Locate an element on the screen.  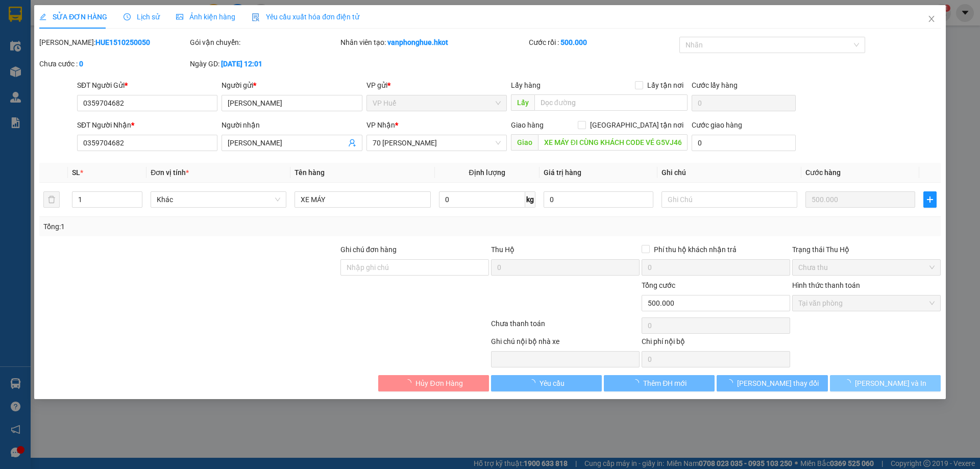
span: Định lượng is located at coordinates (487, 173).